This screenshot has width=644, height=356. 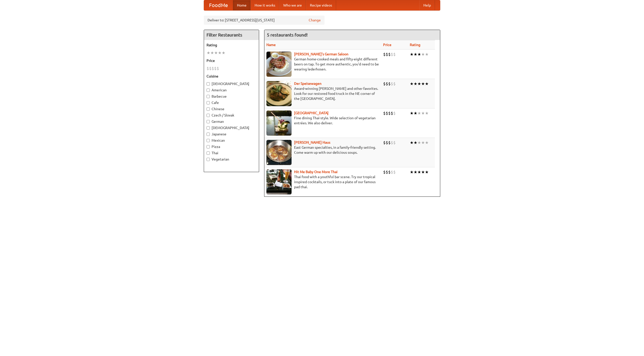 What do you see at coordinates (231, 109) in the screenshot?
I see `label: Chinese` at bounding box center [231, 109].